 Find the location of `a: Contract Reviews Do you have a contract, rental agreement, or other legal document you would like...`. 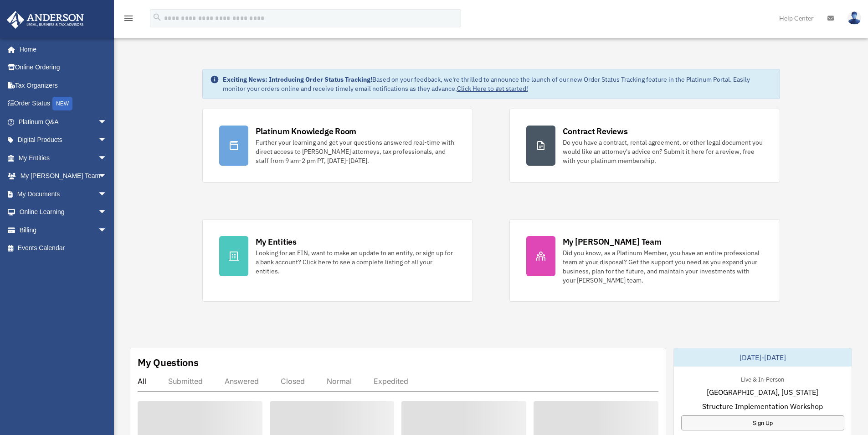

a: Contract Reviews Do you have a contract, rental agreement, or other legal document you would like... is located at coordinates (645, 146).